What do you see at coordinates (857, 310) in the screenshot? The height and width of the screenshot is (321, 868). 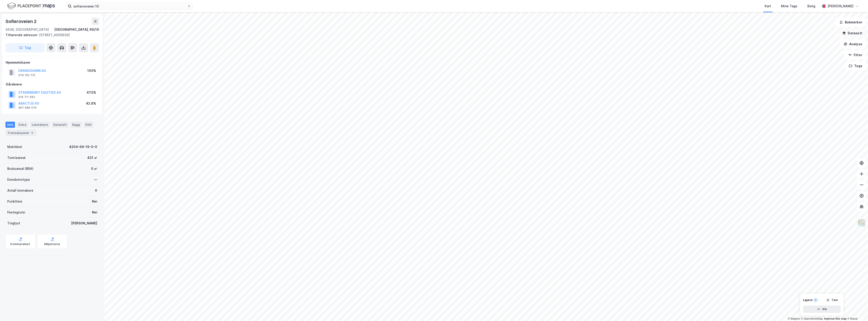 I see `div: Kontrollprogram for chat` at bounding box center [857, 310].